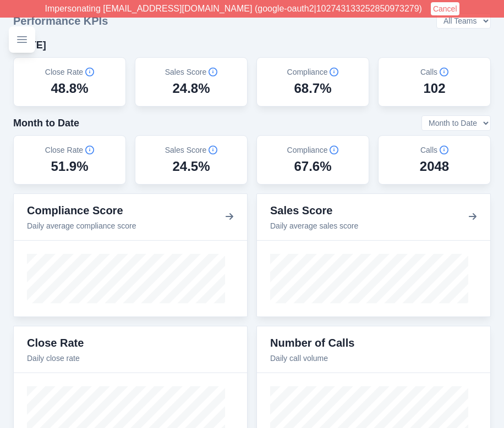  I want to click on div: 68.7%, so click(313, 88).